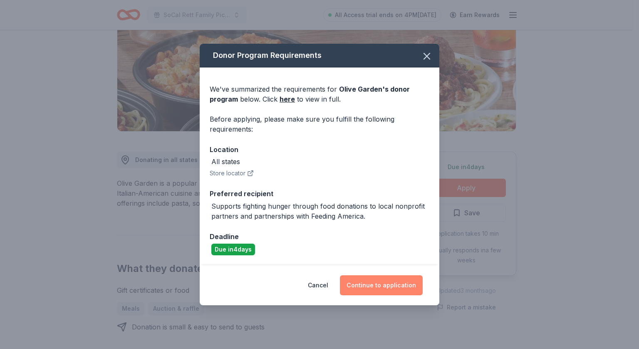  Describe the element at coordinates (319, 124) in the screenshot. I see `div: Before applying, please make sure you fulfill the following requirements:` at that location.